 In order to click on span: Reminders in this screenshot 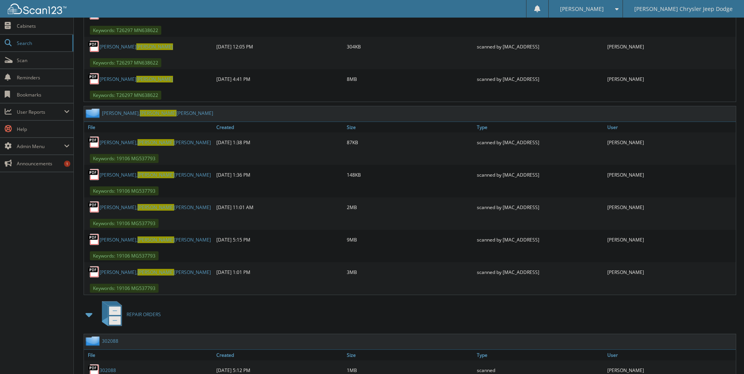, I will do `click(43, 77)`.